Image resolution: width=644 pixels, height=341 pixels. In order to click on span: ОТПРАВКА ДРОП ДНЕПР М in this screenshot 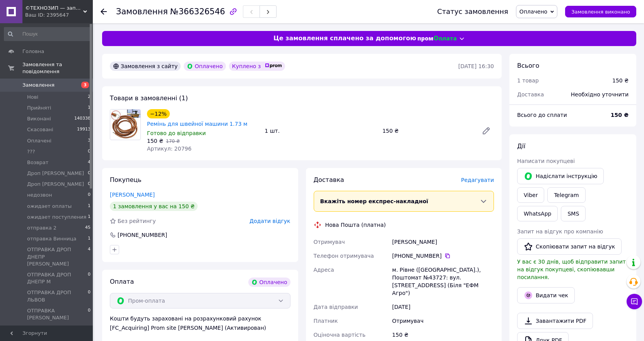, I will do `click(57, 278)`.